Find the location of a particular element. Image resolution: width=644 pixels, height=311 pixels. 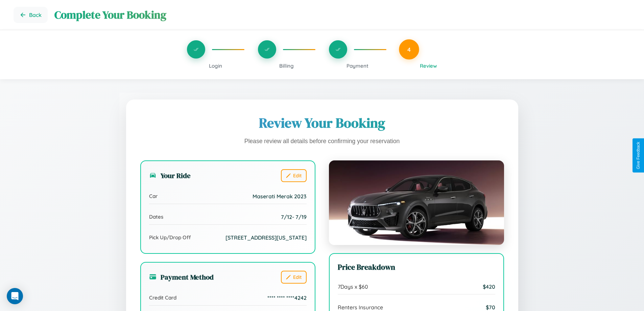

span: Dates is located at coordinates (156, 217).